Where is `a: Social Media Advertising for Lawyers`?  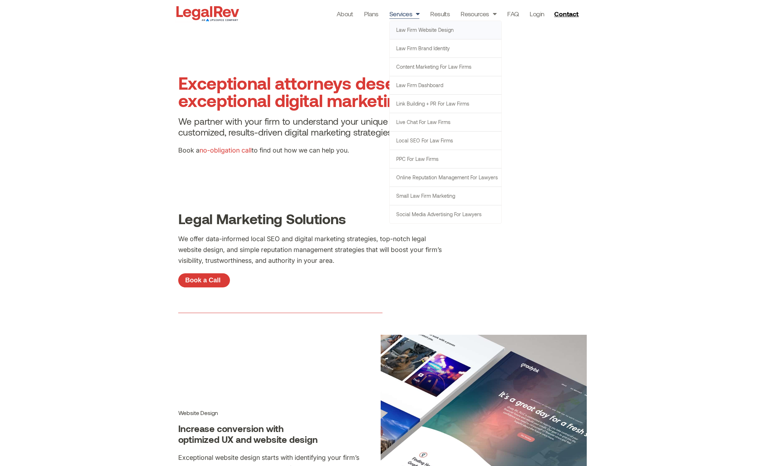
a: Social Media Advertising for Lawyers is located at coordinates (446, 215).